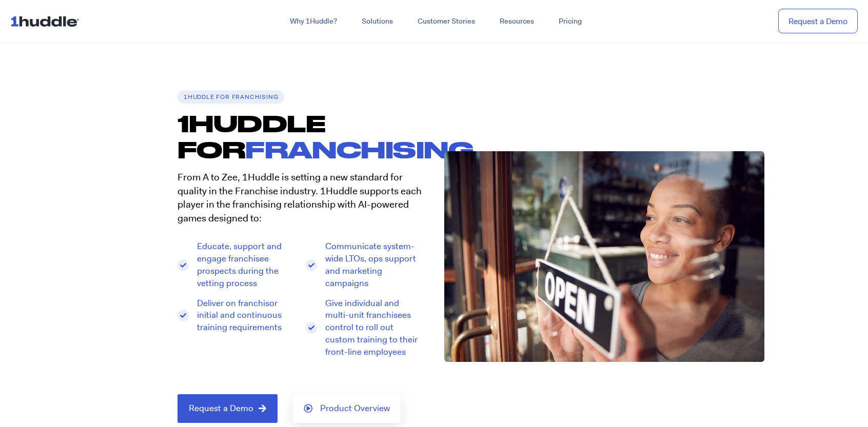  I want to click on a: Why 1Huddle?, so click(314, 22).